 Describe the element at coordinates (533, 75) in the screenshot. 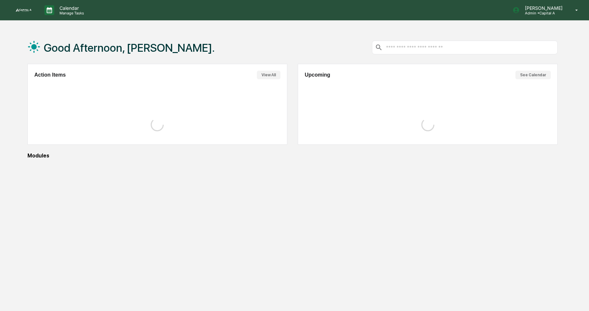

I see `a: See Calendar` at that location.